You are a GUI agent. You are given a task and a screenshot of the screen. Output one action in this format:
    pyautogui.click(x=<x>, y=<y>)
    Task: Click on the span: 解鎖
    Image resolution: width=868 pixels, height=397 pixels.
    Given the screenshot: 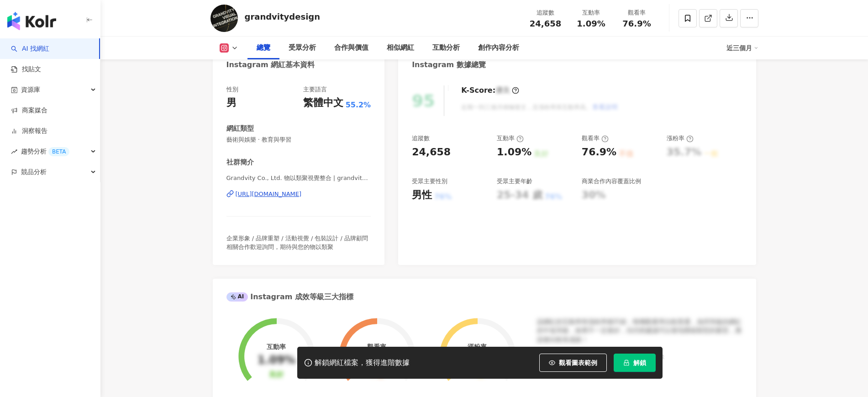 What is the action you would take?
    pyautogui.click(x=640, y=363)
    